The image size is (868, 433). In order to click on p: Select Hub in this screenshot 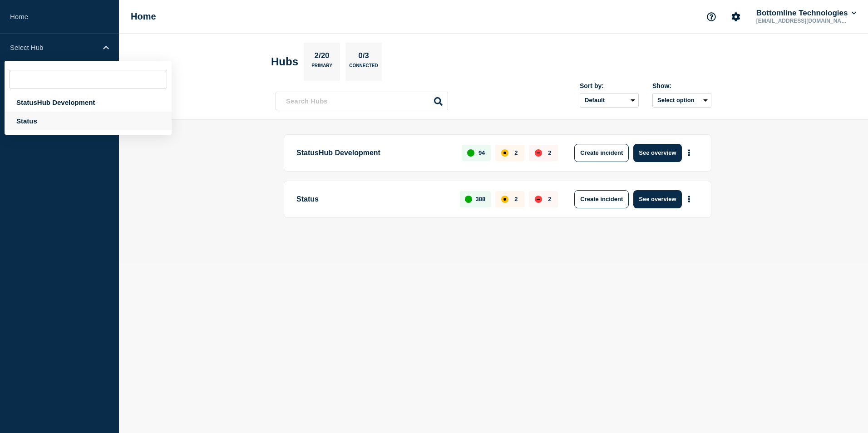, I will do `click(54, 47)`.